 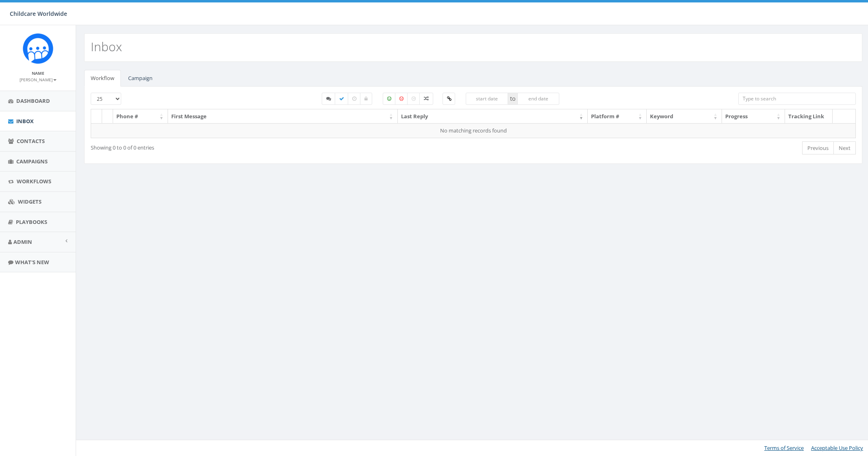 What do you see at coordinates (402, 99) in the screenshot?
I see `label: Negative` at bounding box center [402, 99].